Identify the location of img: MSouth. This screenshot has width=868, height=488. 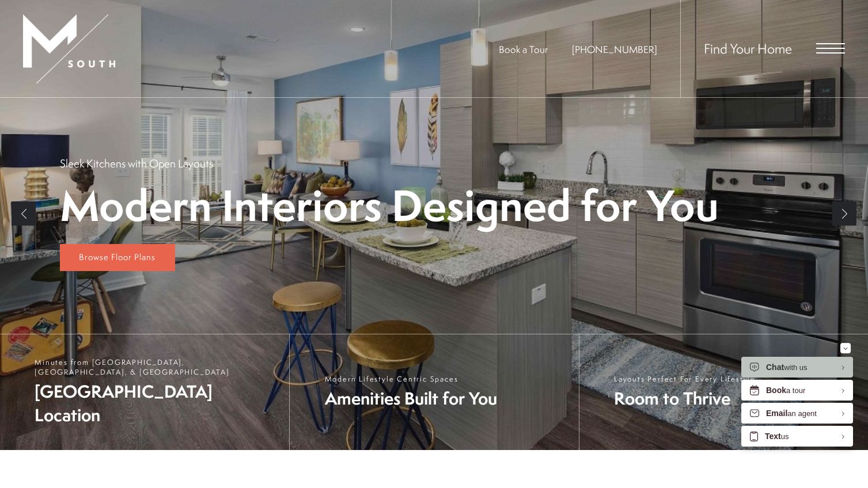
(69, 49).